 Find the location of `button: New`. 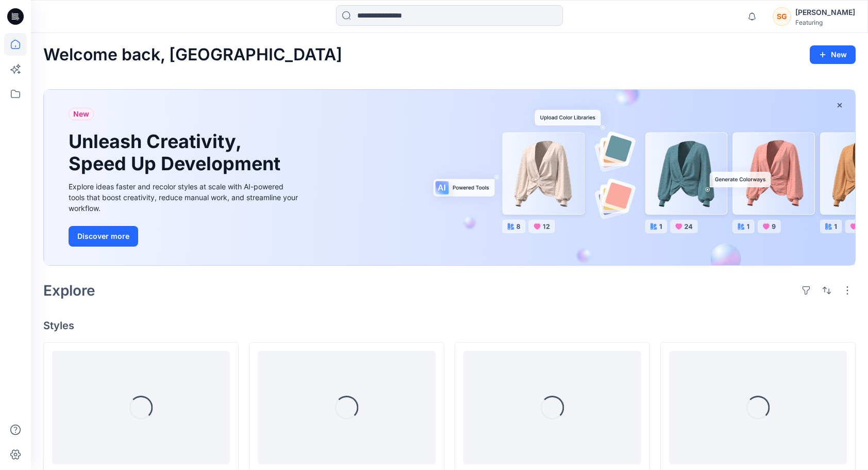

button: New is located at coordinates (832, 55).